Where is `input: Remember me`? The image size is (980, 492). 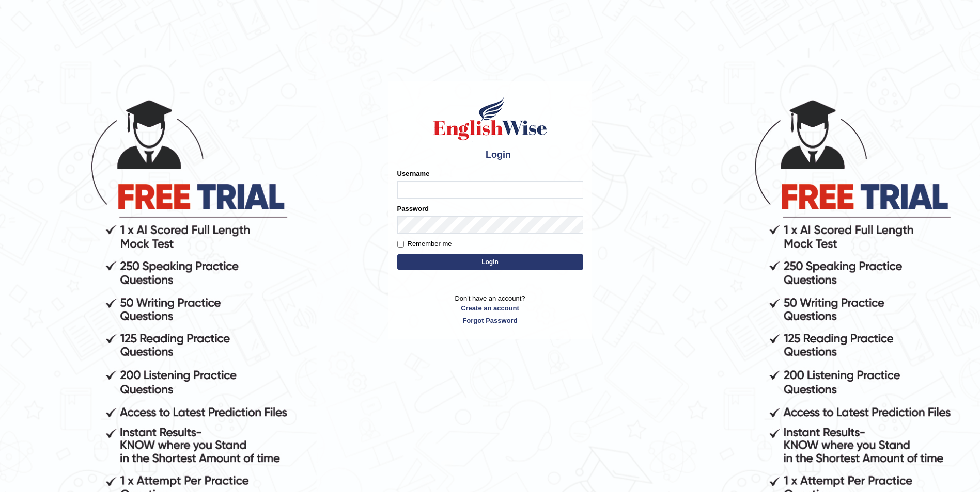 input: Remember me is located at coordinates (400, 244).